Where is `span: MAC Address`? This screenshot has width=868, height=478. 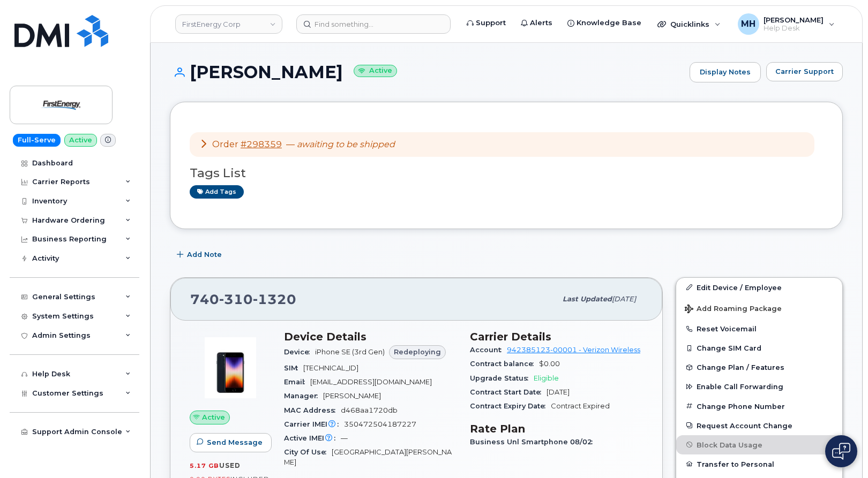
span: MAC Address is located at coordinates (312, 410).